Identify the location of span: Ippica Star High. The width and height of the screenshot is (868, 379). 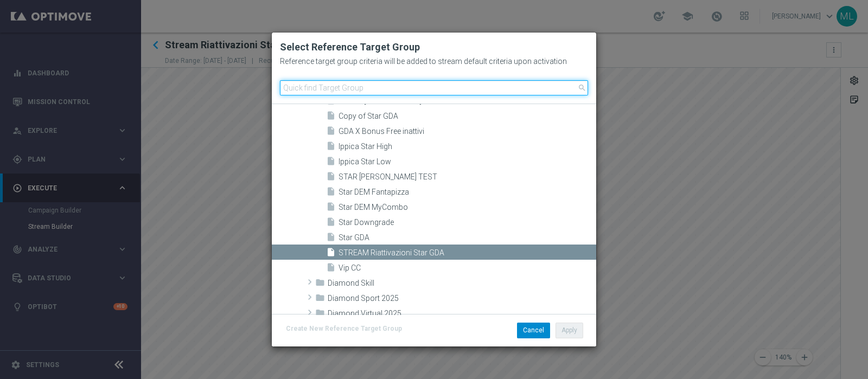
(467, 146).